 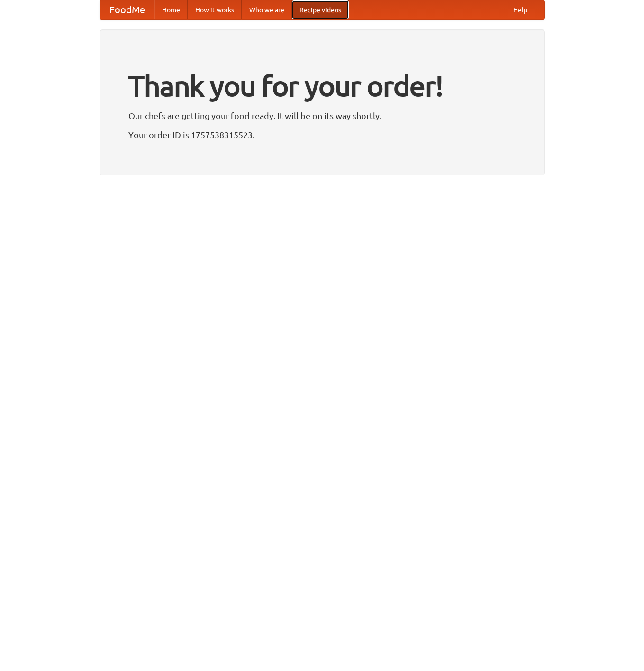 What do you see at coordinates (214, 10) in the screenshot?
I see `a: How it works` at bounding box center [214, 10].